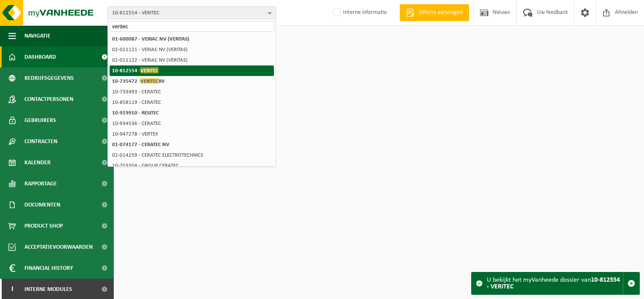  I want to click on span: Kalender, so click(37, 162).